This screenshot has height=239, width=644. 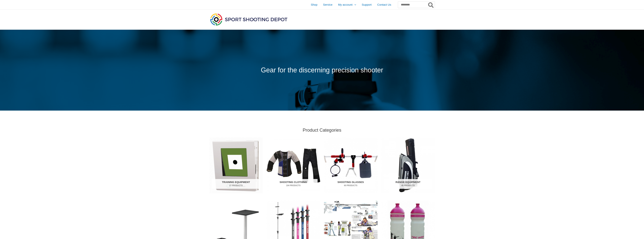 What do you see at coordinates (236, 186) in the screenshot?
I see `mark: 27 Products` at bounding box center [236, 186].